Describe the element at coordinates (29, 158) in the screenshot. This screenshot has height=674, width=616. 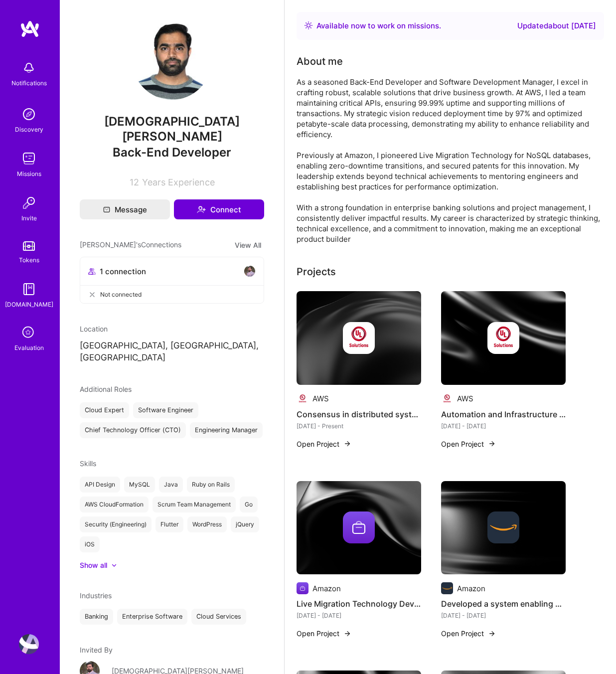
I see `img: teamwork` at that location.